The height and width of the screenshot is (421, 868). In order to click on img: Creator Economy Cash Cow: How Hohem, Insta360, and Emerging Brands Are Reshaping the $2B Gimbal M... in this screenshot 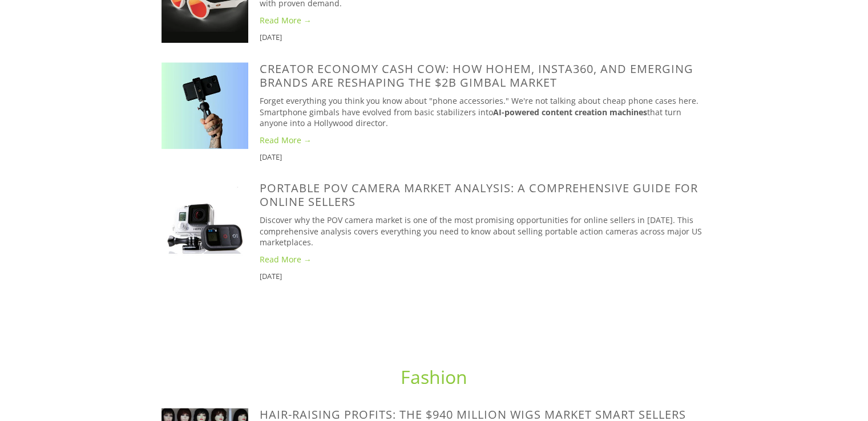, I will do `click(205, 105)`.